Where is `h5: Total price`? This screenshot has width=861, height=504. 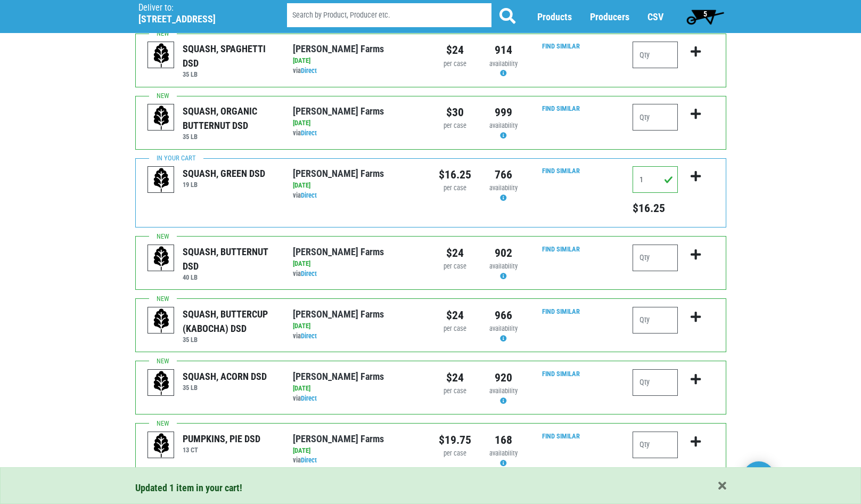
h5: Total price is located at coordinates (655, 208).